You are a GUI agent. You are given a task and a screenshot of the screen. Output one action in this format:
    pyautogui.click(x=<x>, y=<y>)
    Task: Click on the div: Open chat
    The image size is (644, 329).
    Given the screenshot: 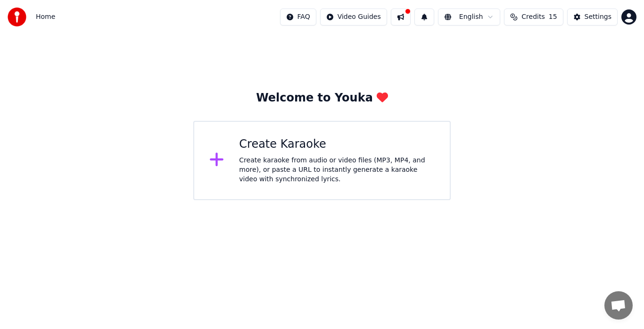 What is the action you would take?
    pyautogui.click(x=618, y=305)
    